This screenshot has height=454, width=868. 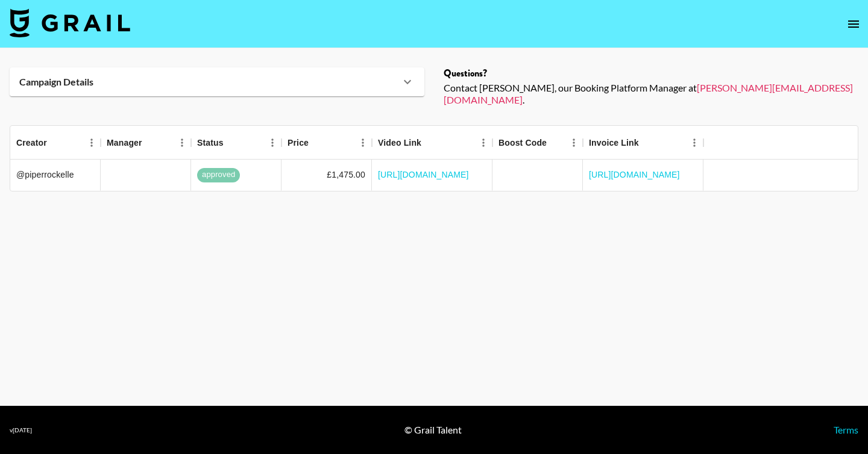 What do you see at coordinates (217, 82) in the screenshot?
I see `div: Campaign Details` at bounding box center [217, 82].